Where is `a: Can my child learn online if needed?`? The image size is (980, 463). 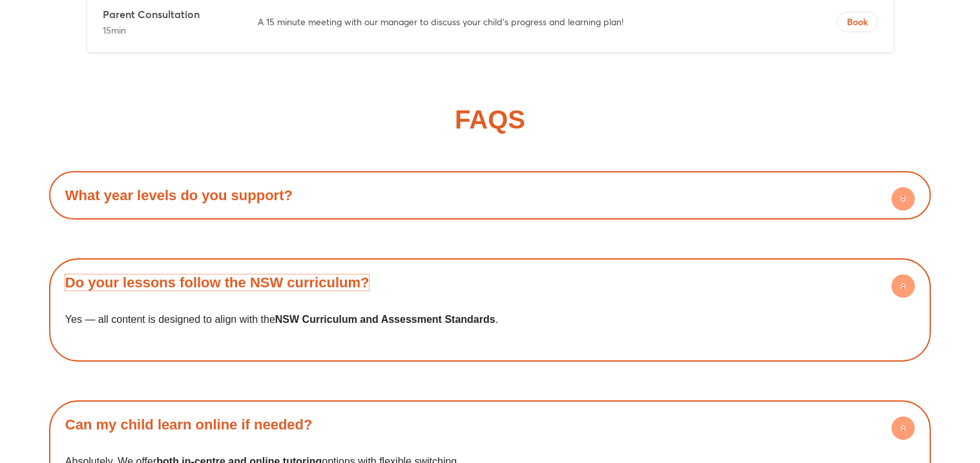
a: Can my child learn online if needed? is located at coordinates (189, 425).